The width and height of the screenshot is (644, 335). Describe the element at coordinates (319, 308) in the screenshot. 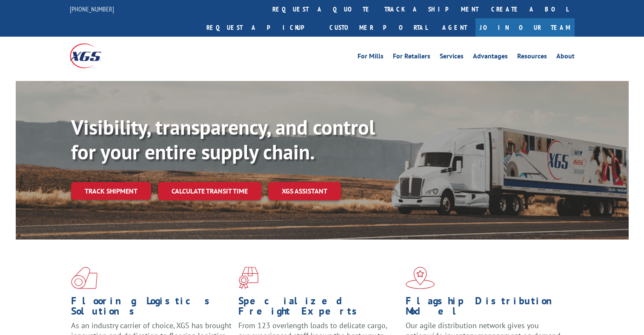

I see `h1: Specialized Freight Experts` at that location.